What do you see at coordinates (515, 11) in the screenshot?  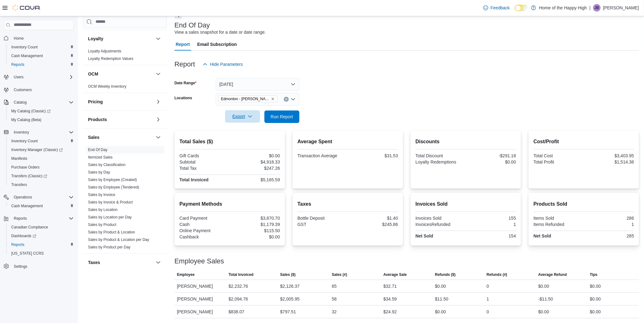 I see `span: Dark Mode` at bounding box center [515, 11].